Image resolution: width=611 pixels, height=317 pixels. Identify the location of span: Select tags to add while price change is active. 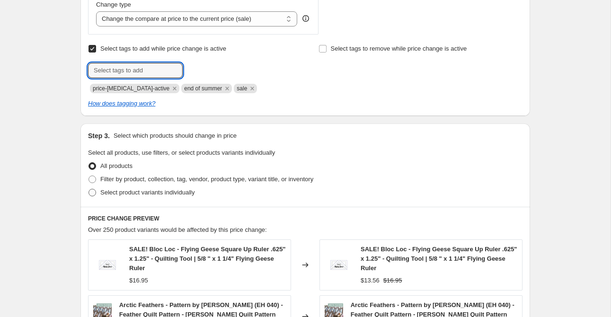
(163, 48).